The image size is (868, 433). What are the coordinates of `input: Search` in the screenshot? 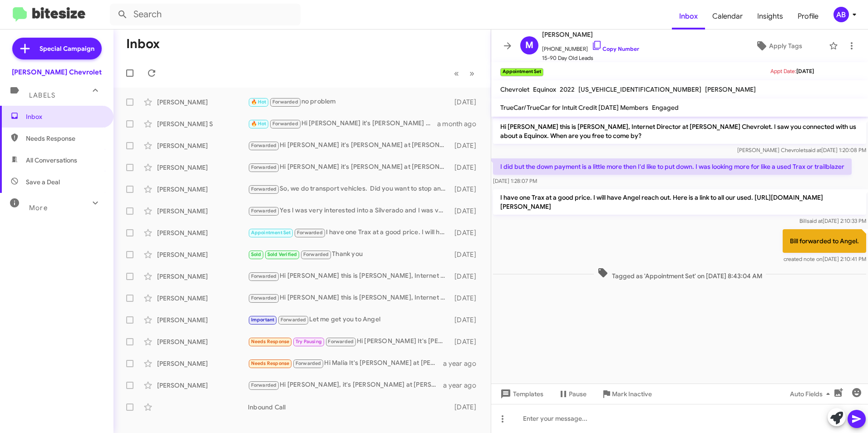 It's located at (206, 14).